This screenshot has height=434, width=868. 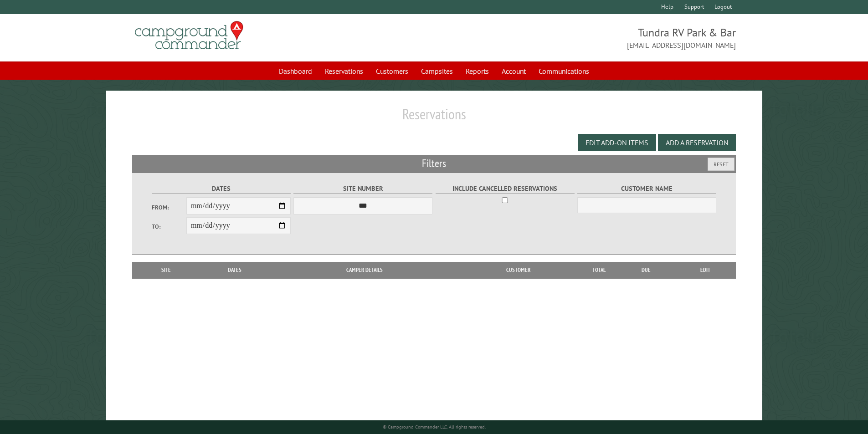 What do you see at coordinates (696, 142) in the screenshot?
I see `button: Add a Reservation` at bounding box center [696, 142].